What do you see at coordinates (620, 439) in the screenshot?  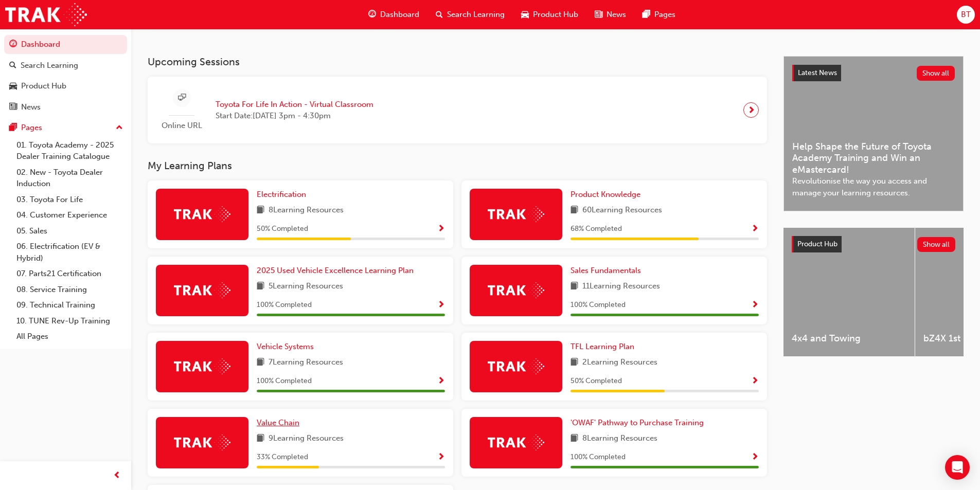 I see `span: 8 Learning Resources` at bounding box center [620, 439].